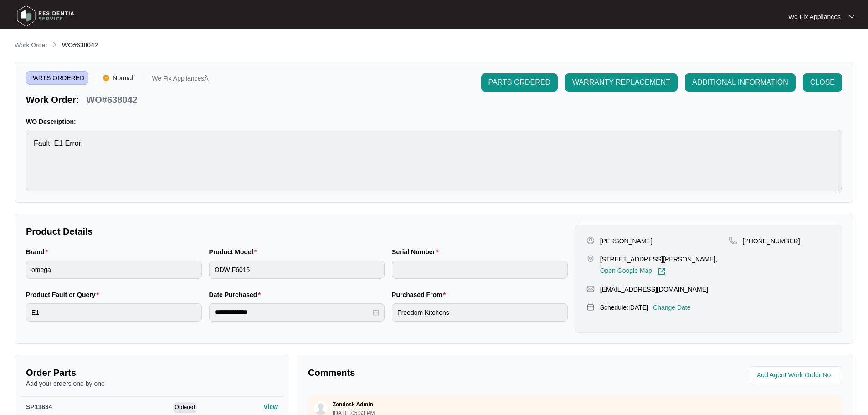  Describe the element at coordinates (114, 312) in the screenshot. I see `input: Product Fault or Query` at that location.